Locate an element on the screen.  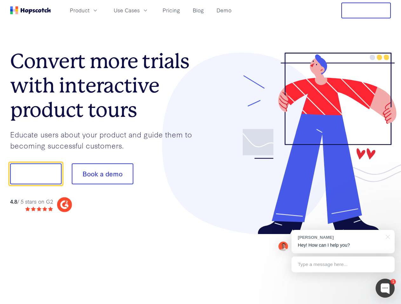
a: Home is located at coordinates (30, 10).